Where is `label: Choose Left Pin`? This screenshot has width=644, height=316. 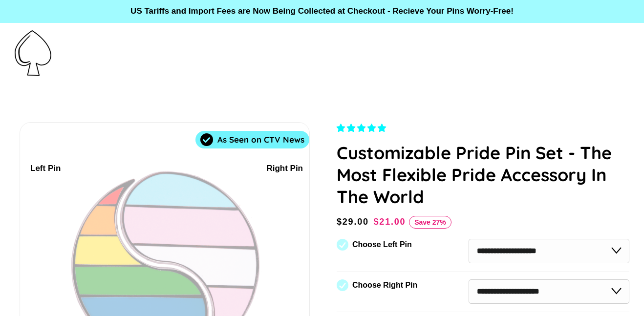 label: Choose Left Pin is located at coordinates (382, 244).